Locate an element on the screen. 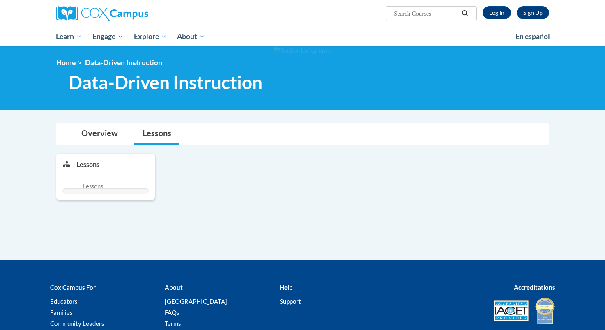  img: IDA® Accredited is located at coordinates (545, 311).